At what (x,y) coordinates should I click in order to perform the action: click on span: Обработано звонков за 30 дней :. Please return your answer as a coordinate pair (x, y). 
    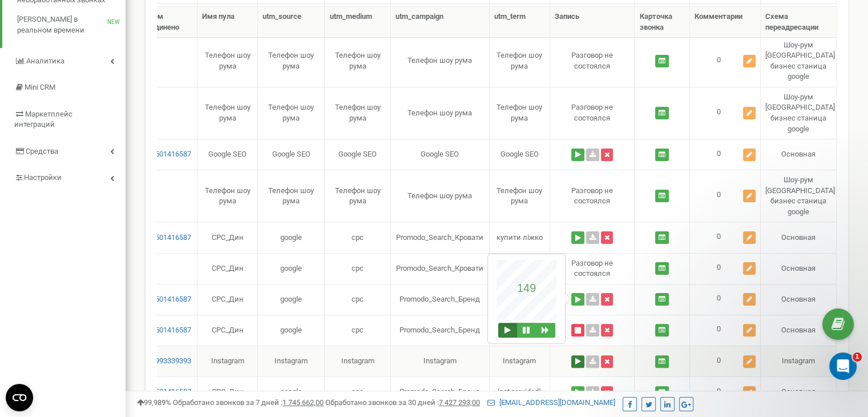
    Looking at the image, I should click on (402, 402).